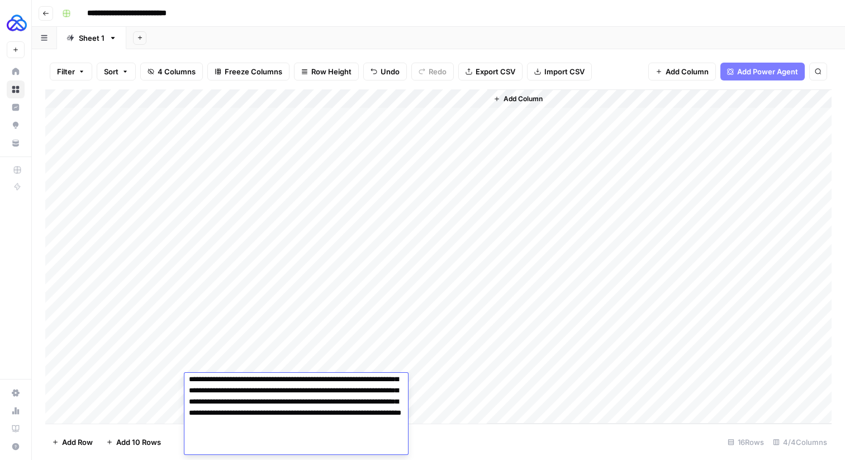  Describe the element at coordinates (16, 107) in the screenshot. I see `a: Insights` at that location.